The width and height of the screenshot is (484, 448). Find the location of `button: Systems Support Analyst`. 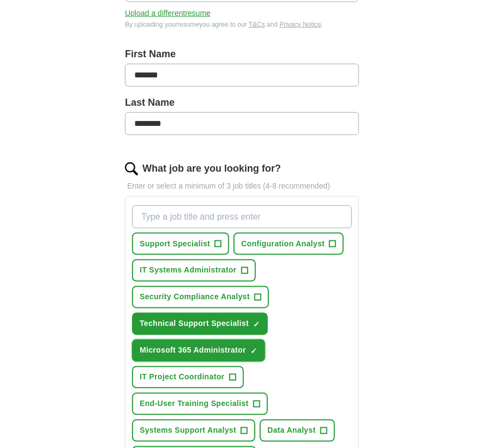

button: Systems Support Analyst is located at coordinates (194, 430).